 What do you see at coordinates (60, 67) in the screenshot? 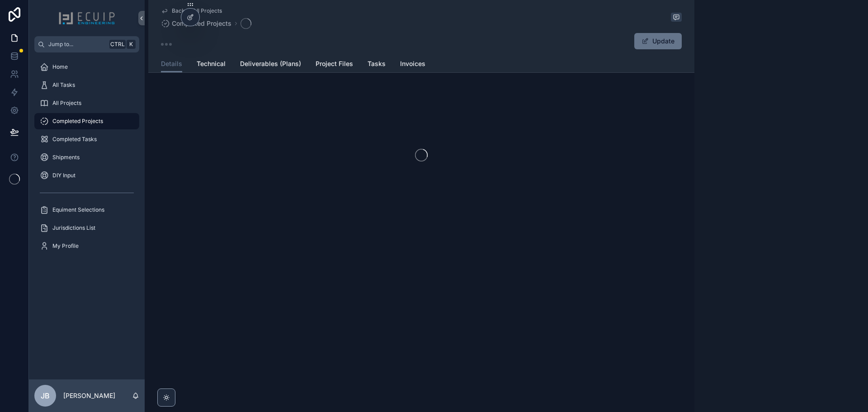
I see `span: Home` at bounding box center [60, 67].